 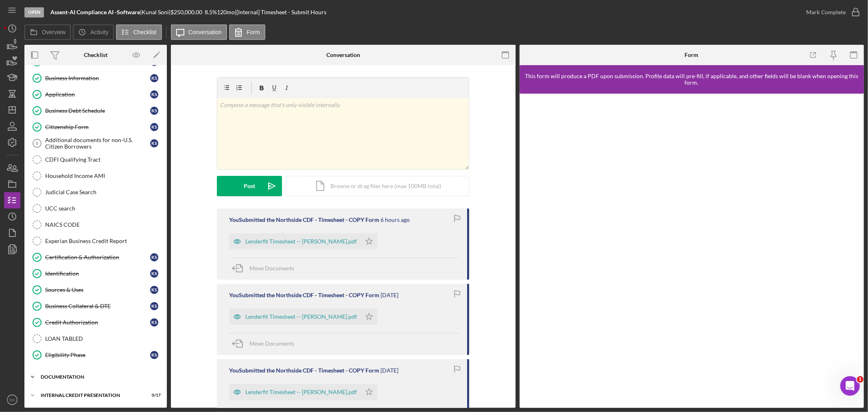 I want to click on div: $250,000.00, so click(x=188, y=12).